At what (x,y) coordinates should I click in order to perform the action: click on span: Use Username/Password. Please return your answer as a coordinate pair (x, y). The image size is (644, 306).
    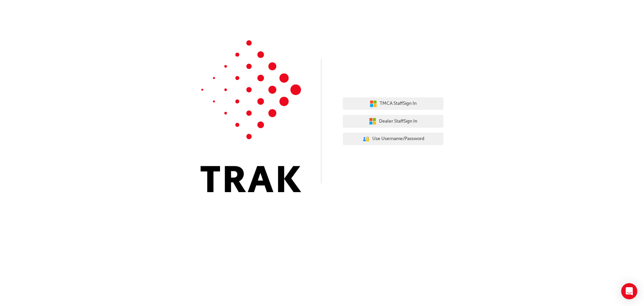
    Looking at the image, I should click on (398, 138).